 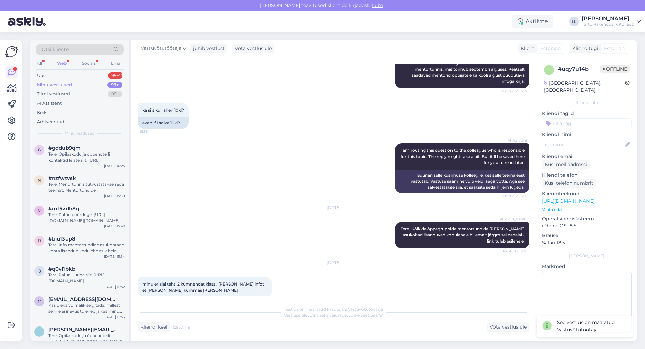 I want to click on div: Tere! Info mentortundide asukohtade kohta lisandub kodulehe esilehele peatselt. Esimene mentortun..., so click(x=87, y=248).